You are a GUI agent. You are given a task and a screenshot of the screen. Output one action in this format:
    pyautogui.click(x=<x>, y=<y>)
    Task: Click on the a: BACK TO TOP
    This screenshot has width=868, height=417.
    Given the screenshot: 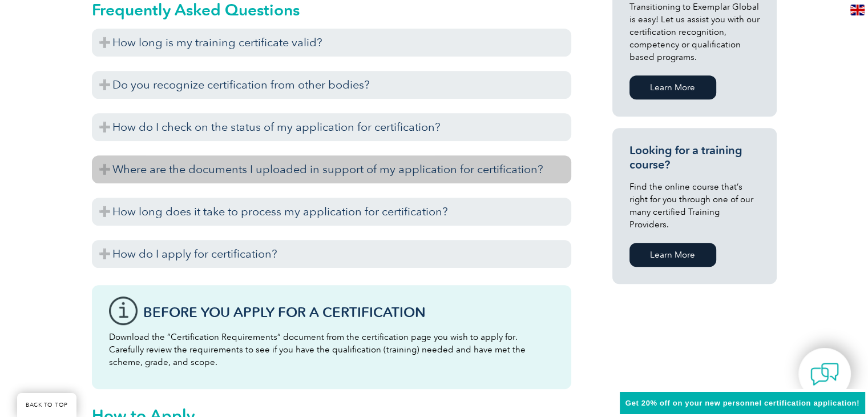 What is the action you would take?
    pyautogui.click(x=47, y=405)
    